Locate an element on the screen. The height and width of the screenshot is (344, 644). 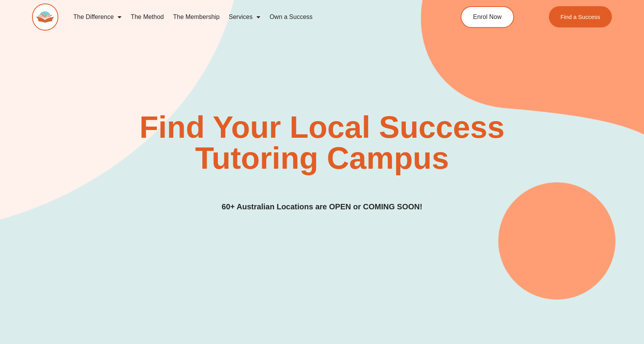
h2: Find Your Local Success Tutoring Campus is located at coordinates (322, 143).